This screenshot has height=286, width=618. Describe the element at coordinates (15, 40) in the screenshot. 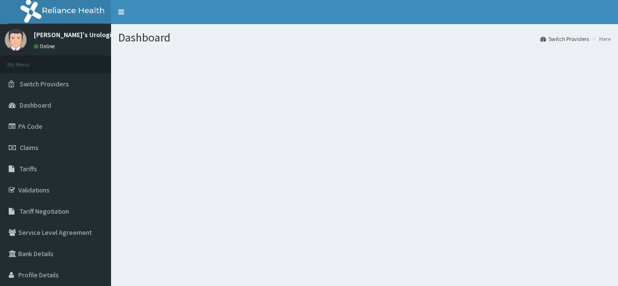

I see `img: User Image` at that location.